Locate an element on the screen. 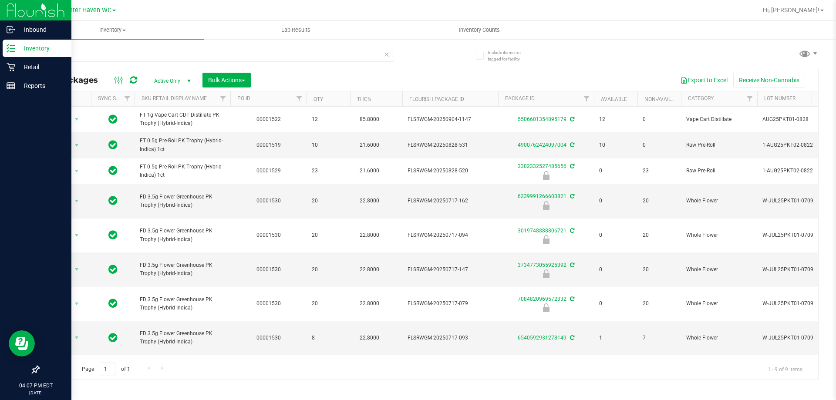  span: 1 - 9 of 9 items is located at coordinates (785, 369).